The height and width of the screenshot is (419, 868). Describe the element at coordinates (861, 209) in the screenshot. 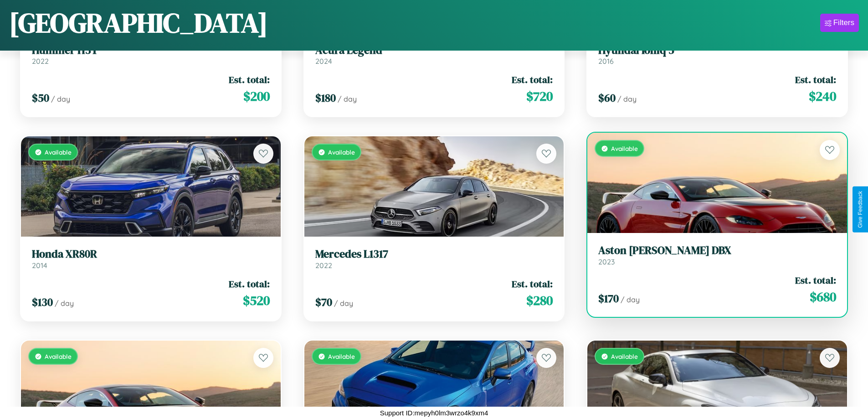

I see `div: Give Feedback` at that location.